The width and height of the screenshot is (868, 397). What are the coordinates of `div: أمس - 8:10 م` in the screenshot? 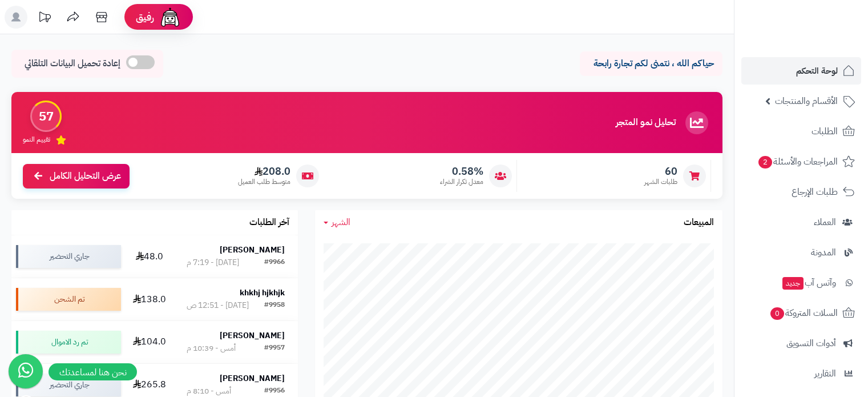 It's located at (209, 391).